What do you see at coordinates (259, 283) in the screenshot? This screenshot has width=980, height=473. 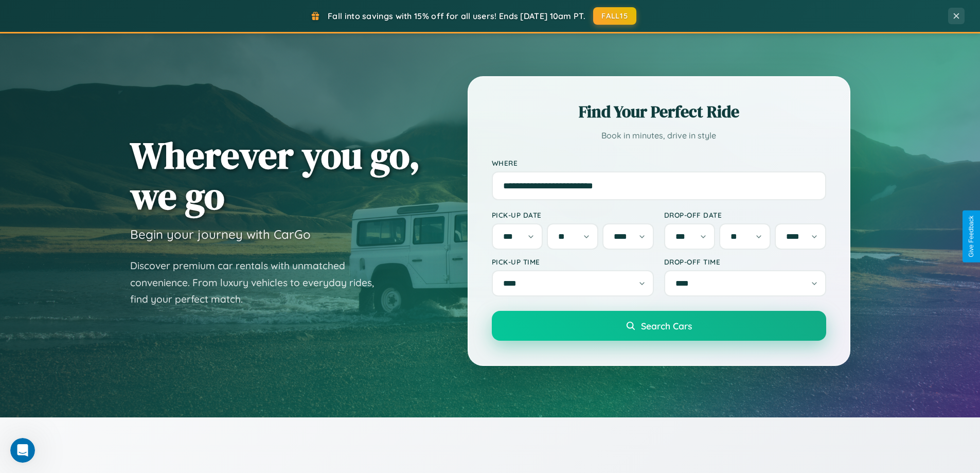 I see `p: Discover premium car rentals with unmatched convenience. From luxury vehicles to everyday rides, ...` at bounding box center [259, 283].